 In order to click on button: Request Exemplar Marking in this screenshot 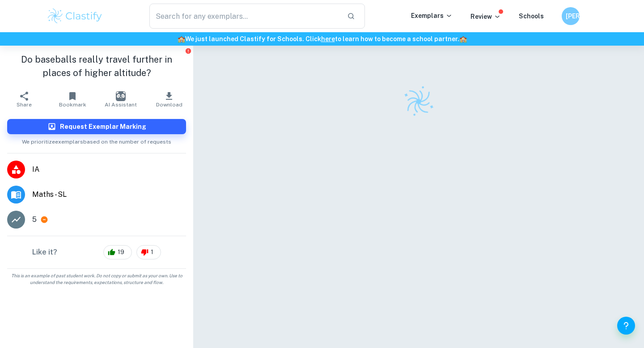, I will do `click(97, 126)`.